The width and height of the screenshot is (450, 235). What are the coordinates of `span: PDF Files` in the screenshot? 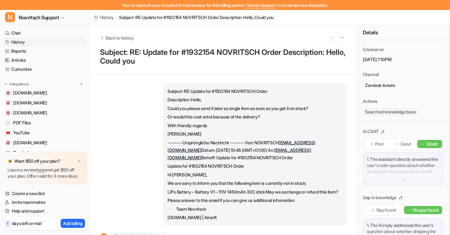 It's located at (22, 123).